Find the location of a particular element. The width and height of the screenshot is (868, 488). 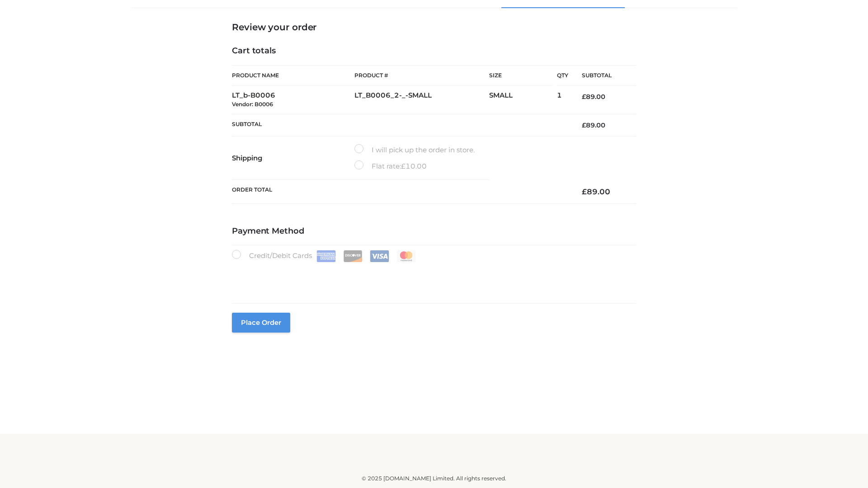

img: Visa is located at coordinates (379, 256).